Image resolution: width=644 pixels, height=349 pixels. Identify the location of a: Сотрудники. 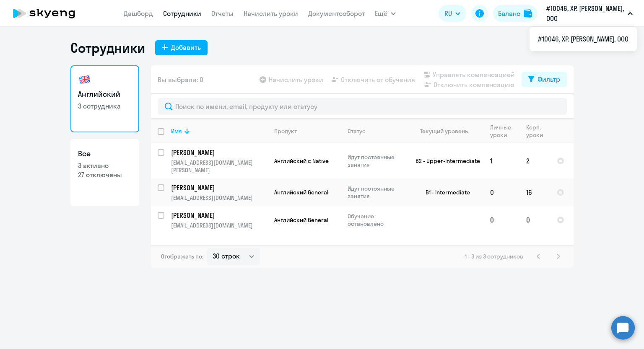
(182, 13).